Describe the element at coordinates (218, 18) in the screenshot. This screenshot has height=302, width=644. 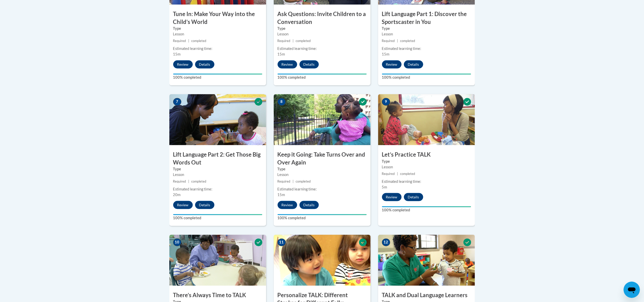
I see `h3: Tune In: Make Your Way into the Child’s World` at that location.